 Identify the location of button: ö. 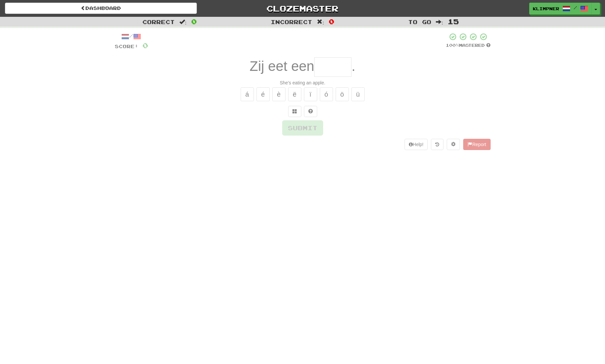
(342, 95).